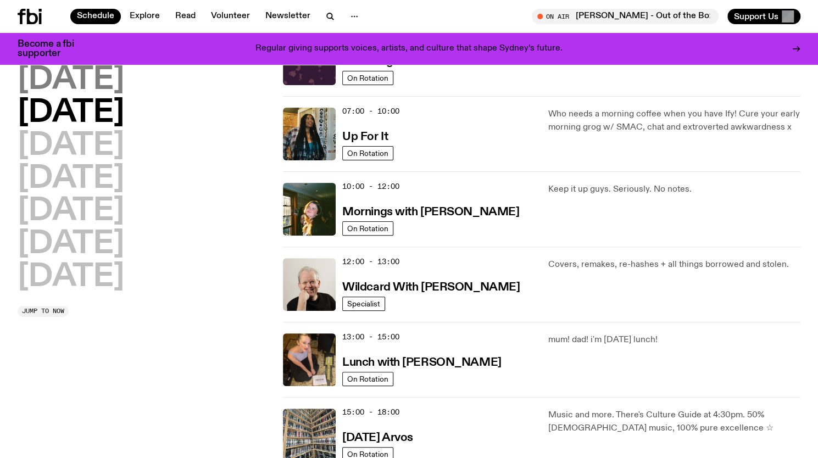 The image size is (818, 458). What do you see at coordinates (43, 311) in the screenshot?
I see `span: Jump to now` at bounding box center [43, 311].